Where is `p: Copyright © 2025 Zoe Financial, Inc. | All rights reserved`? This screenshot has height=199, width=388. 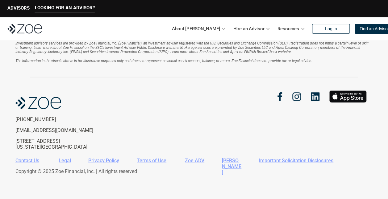 p: Copyright © 2025 Zoe Financial, Inc. | All rights reserved is located at coordinates (192, 171).